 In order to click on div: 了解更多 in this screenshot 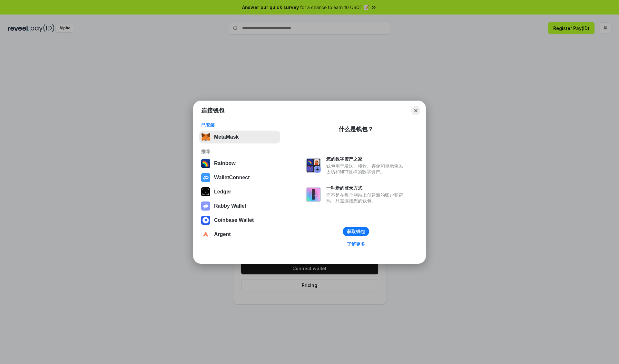, I will do `click(355, 244)`.